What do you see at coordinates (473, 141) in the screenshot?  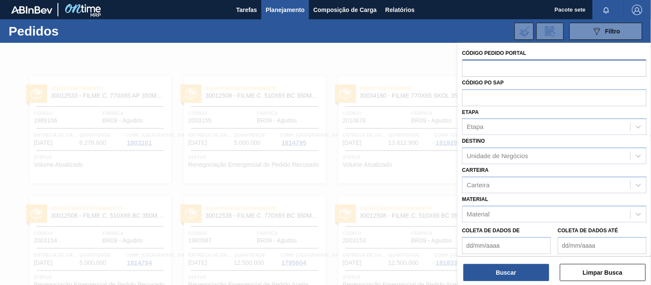 I see `font: Destino` at bounding box center [473, 141].